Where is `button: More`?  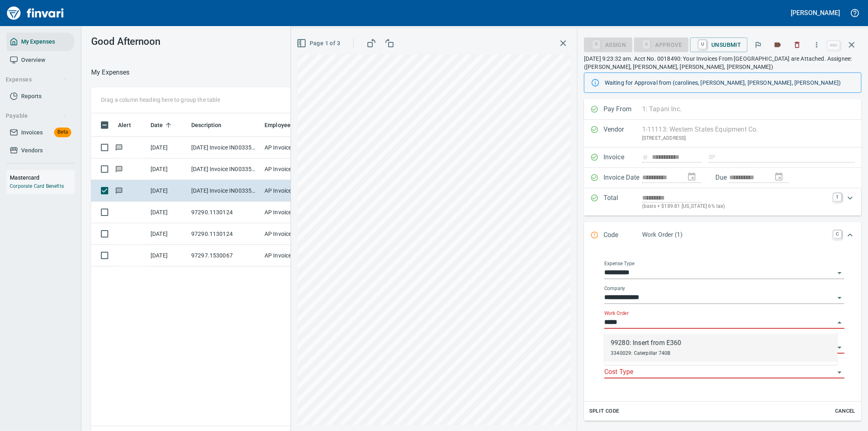 button: More is located at coordinates (817, 45).